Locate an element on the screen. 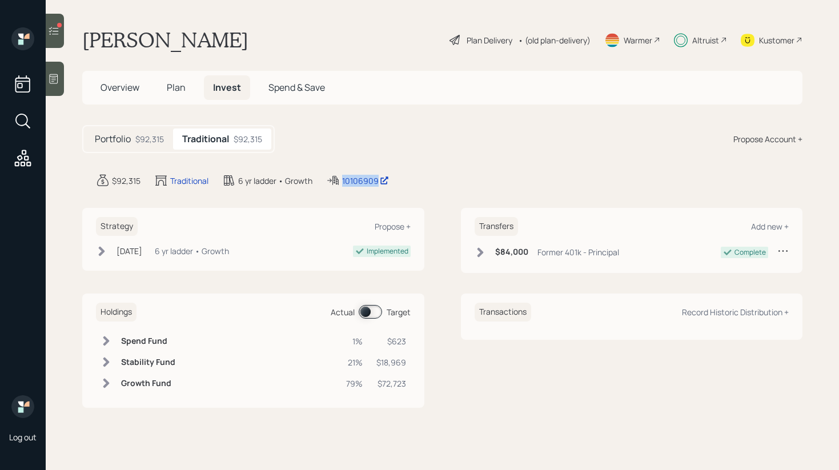  h6: Spend Fund is located at coordinates (148, 341).